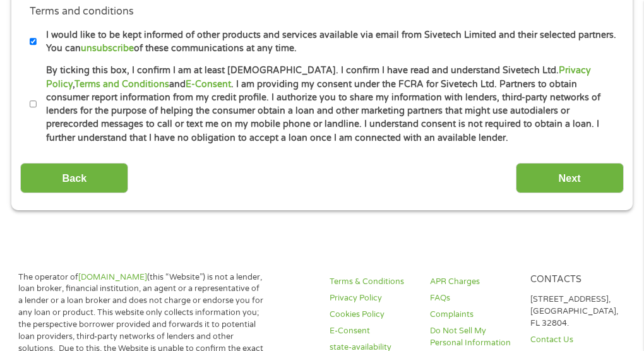  What do you see at coordinates (122, 84) in the screenshot?
I see `a: Terms and Conditions` at bounding box center [122, 84].